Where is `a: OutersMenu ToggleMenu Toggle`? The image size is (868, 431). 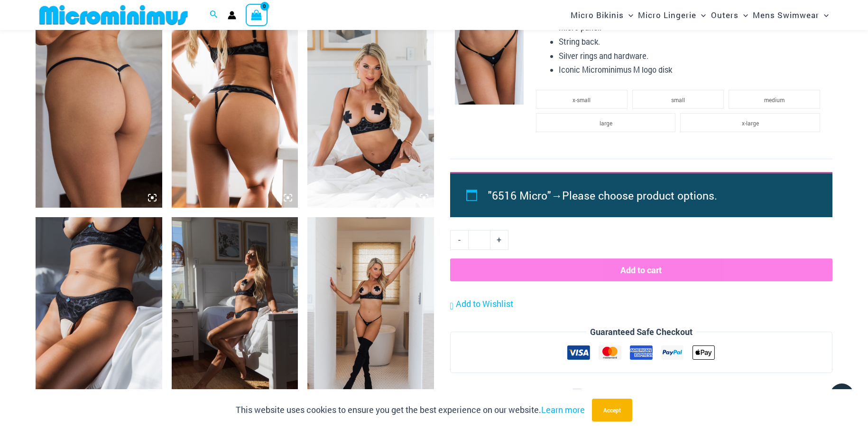
a: OutersMenu ToggleMenu Toggle is located at coordinates (730, 14).